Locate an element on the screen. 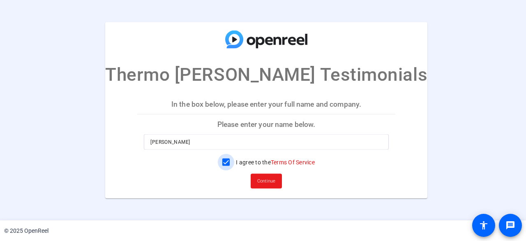 This screenshot has height=241, width=526. img: company-logo is located at coordinates (266, 39).